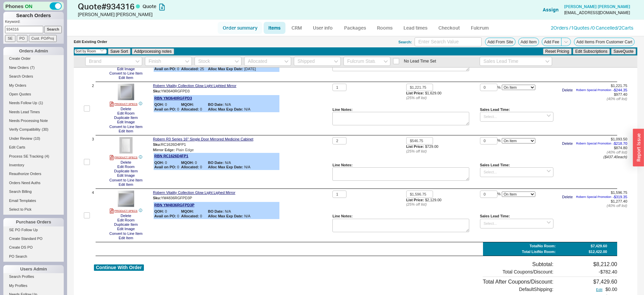 Image resolution: width=644 pixels, height=295 pixels. What do you see at coordinates (550, 10) in the screenshot?
I see `button: Assign` at bounding box center [550, 10].